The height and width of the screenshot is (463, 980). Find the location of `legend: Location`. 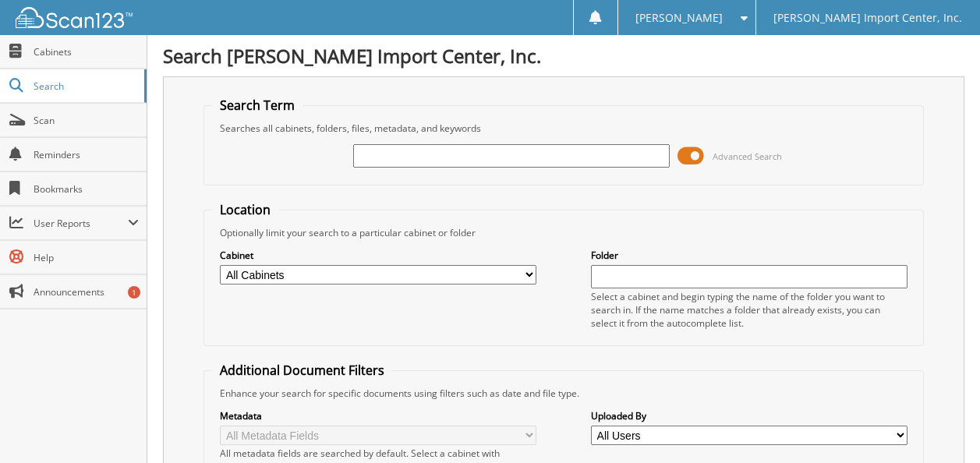

legend: Location is located at coordinates (245, 210).